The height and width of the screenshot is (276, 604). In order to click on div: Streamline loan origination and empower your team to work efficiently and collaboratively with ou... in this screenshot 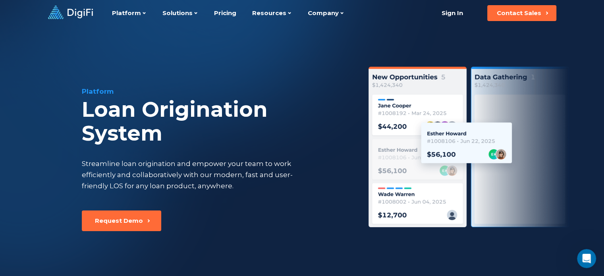, I will do `click(195, 175)`.